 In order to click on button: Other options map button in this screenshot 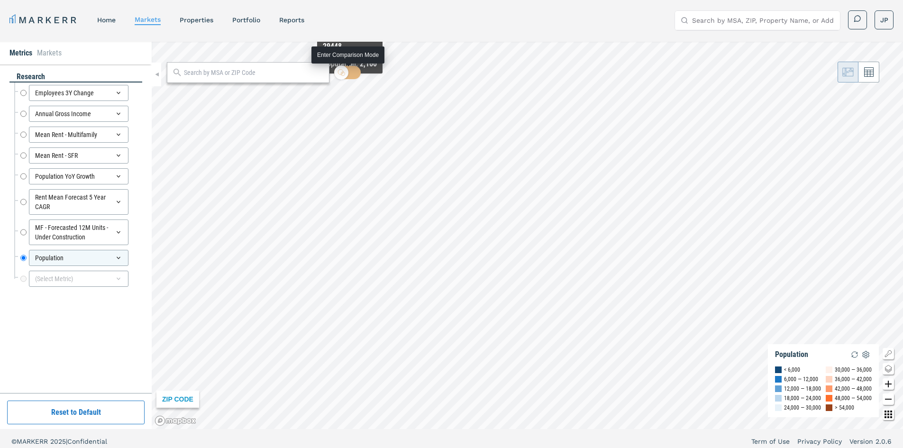, I will do `click(889, 414)`.